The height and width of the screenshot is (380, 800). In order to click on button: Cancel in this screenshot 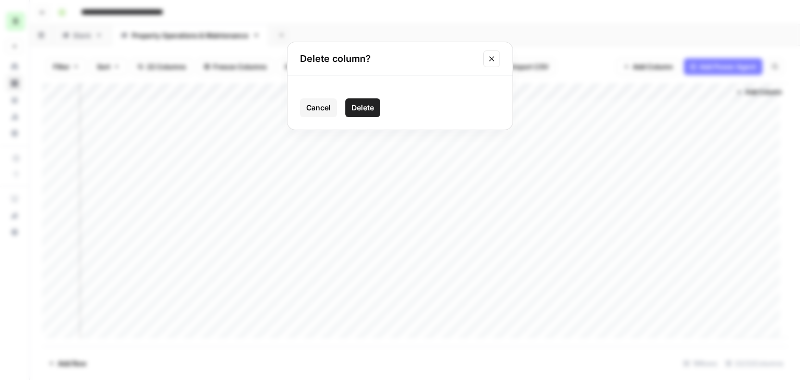, I will do `click(318, 108)`.